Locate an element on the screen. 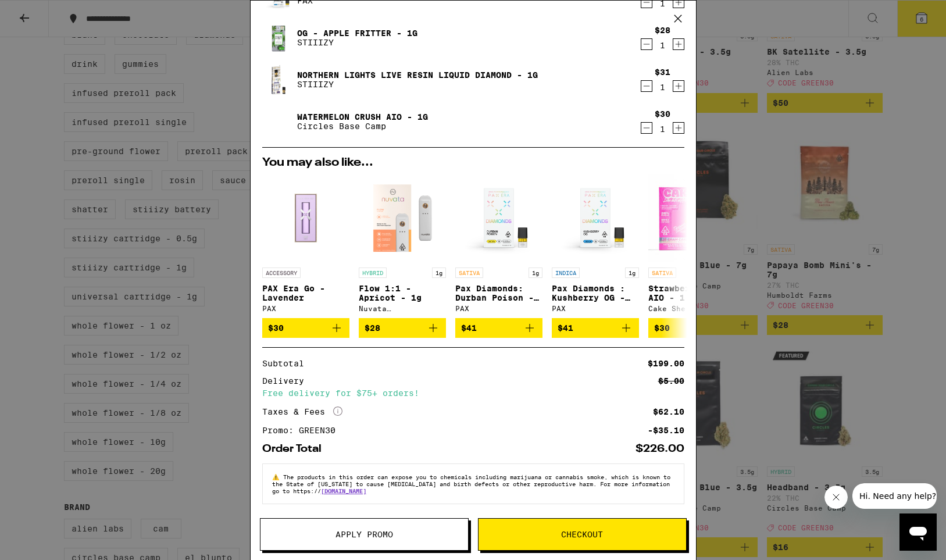  div: Subtotal is located at coordinates (288, 363).